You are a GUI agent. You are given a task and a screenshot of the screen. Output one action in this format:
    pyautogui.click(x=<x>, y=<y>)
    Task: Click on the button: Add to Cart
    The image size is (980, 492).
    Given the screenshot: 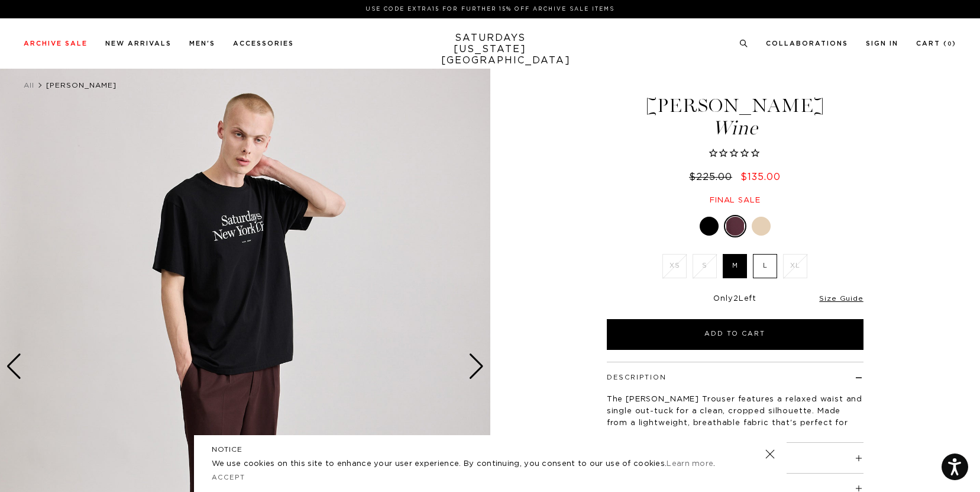 What is the action you would take?
    pyautogui.click(x=735, y=334)
    